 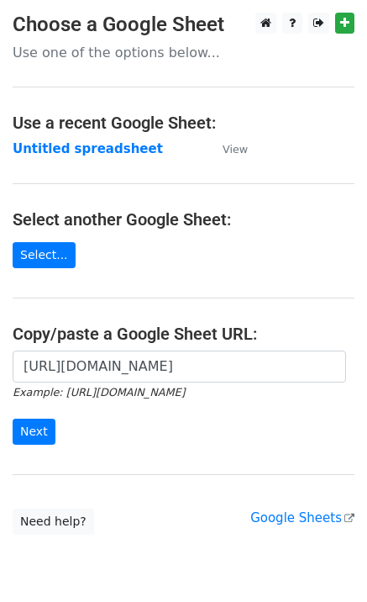 I want to click on a: View, so click(x=227, y=149).